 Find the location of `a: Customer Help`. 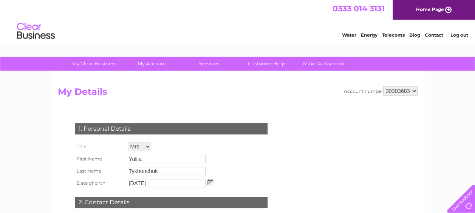

a: Customer Help is located at coordinates (267, 64).